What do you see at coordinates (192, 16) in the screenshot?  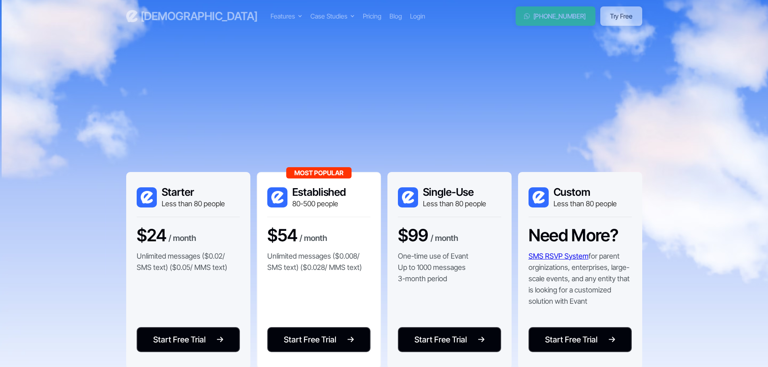 I see `a: home` at bounding box center [192, 16].